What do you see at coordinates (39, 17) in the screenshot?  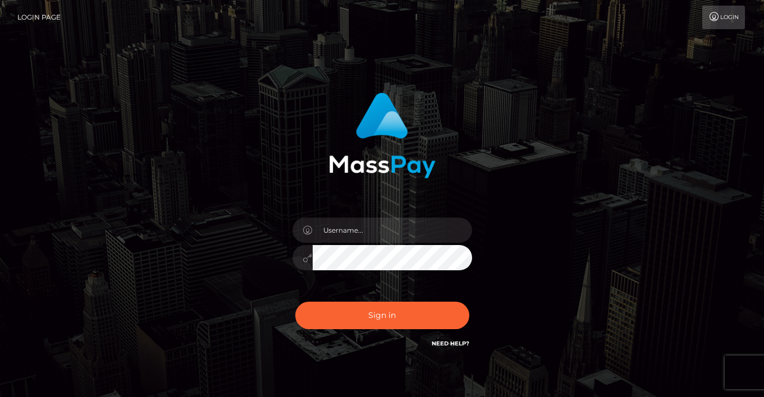 I see `a: Login Page` at bounding box center [39, 17].